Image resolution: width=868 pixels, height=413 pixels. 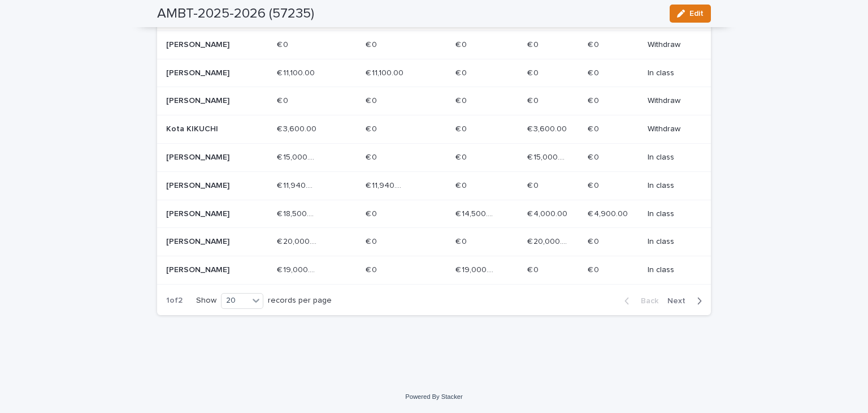 What do you see at coordinates (646, 301) in the screenshot?
I see `span: Back` at bounding box center [646, 301].